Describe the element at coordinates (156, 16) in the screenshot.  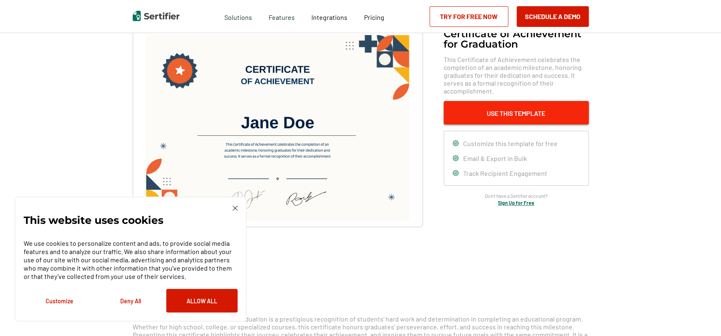
I see `img: Sertifier | Digital Credentialing Platform` at that location.